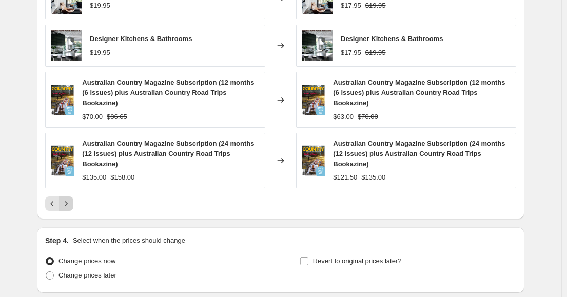 The height and width of the screenshot is (297, 567). I want to click on div: $63.00, so click(343, 117).